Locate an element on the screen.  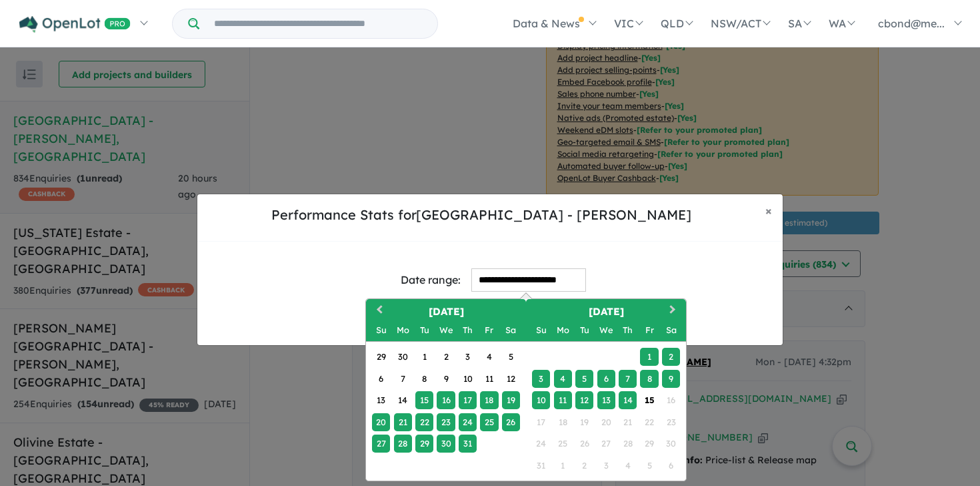
div: Choose Wednesday, July 23rd, 2025 is located at coordinates (445, 421).